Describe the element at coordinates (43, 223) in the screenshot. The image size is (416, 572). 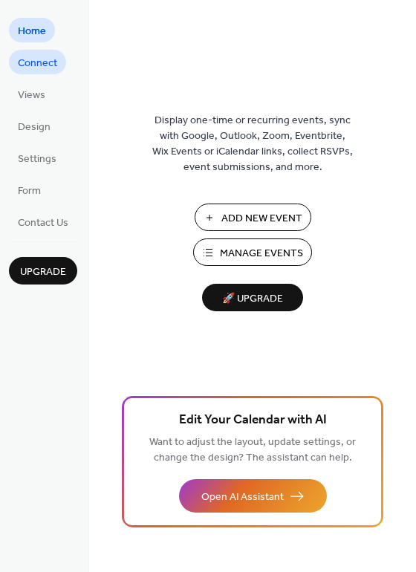
I see `span: Contact Us` at that location.